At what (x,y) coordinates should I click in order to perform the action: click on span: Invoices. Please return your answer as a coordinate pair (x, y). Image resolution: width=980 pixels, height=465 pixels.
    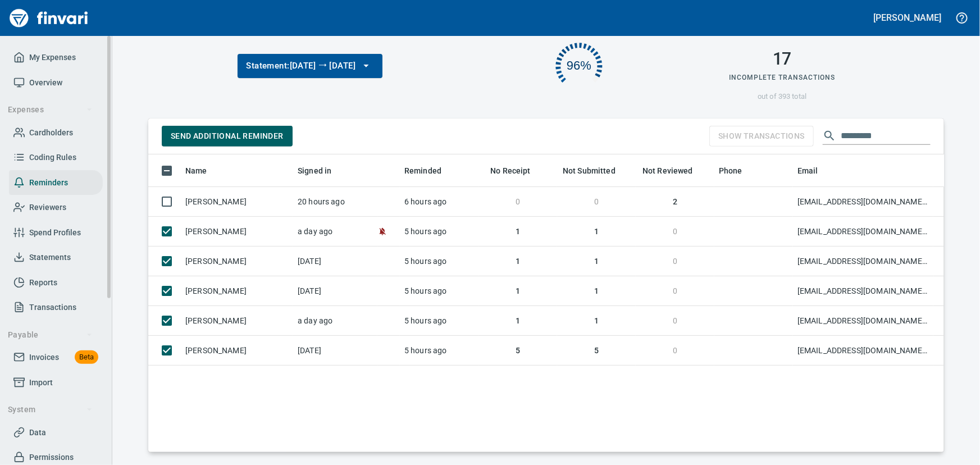
    Looking at the image, I should click on (44, 357).